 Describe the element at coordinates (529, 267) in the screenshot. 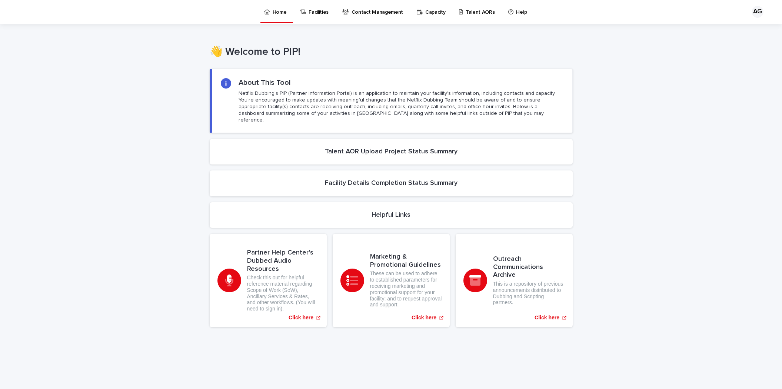

I see `h3: Outreach Communications Archive` at that location.